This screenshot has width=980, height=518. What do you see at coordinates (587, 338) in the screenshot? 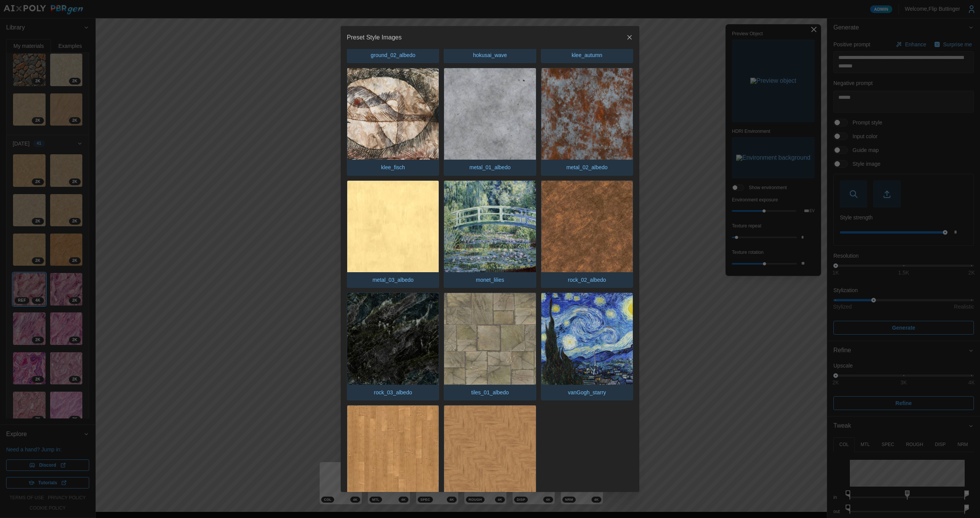
I see `img: vanGogh_starry.jpg` at bounding box center [587, 338].